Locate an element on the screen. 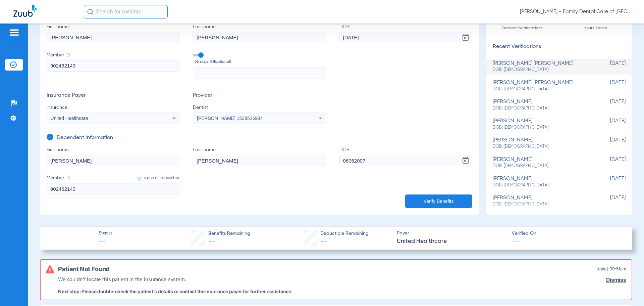 The image size is (644, 306). span: Hours Saved is located at coordinates (596, 28).